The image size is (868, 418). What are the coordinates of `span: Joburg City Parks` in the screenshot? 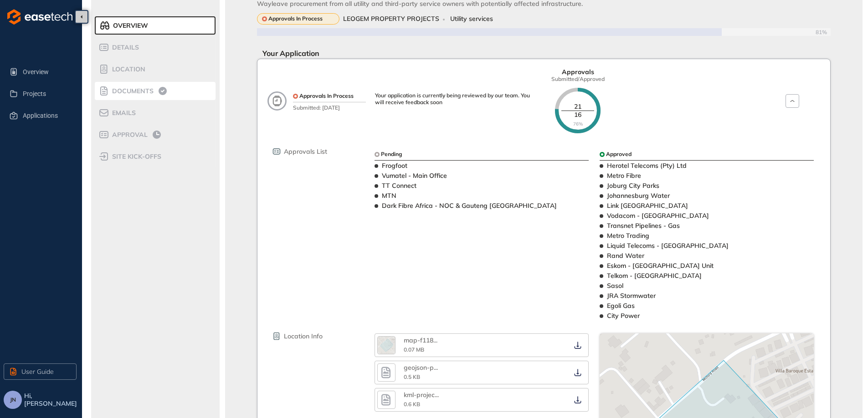 It's located at (633, 186).